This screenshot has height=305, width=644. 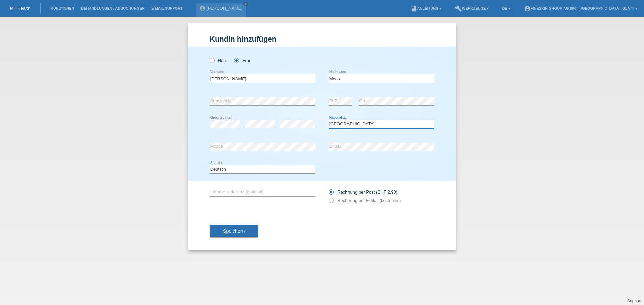 What do you see at coordinates (527, 9) in the screenshot?
I see `i: account_circle` at bounding box center [527, 9].